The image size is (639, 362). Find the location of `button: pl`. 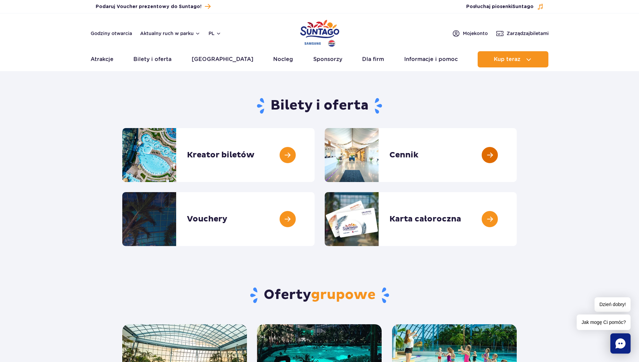

button: pl is located at coordinates (215, 33).